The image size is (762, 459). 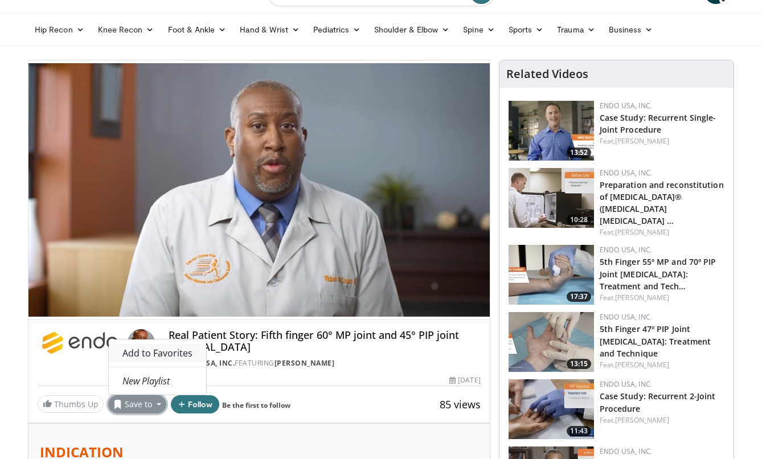 I want to click on a: Pediatrics, so click(x=337, y=30).